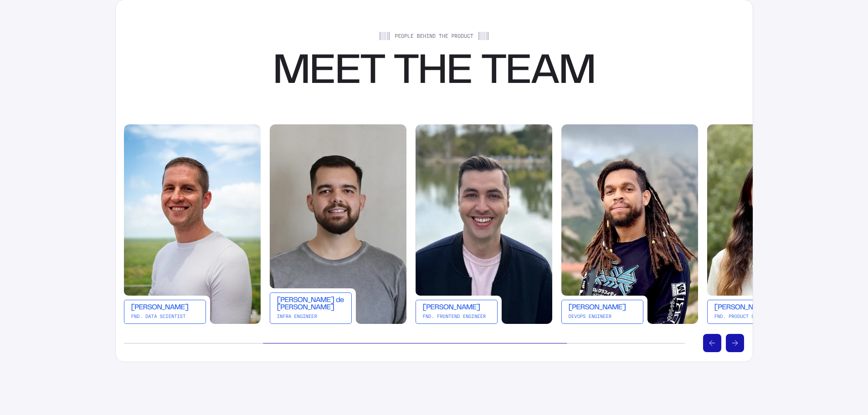  I want to click on button: Scroll left, so click(712, 343).